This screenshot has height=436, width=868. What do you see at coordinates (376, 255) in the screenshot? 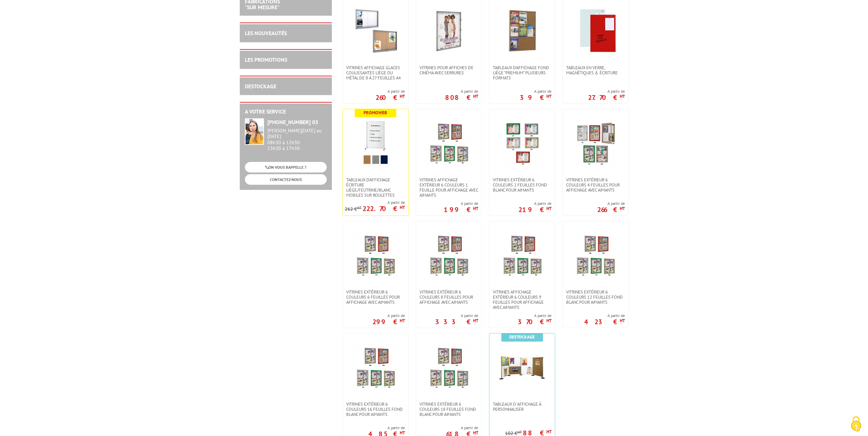
I see `img: Vitrines extérieur 6 couleurs 6 feuilles pour affichage avec aimants` at bounding box center [376, 255].